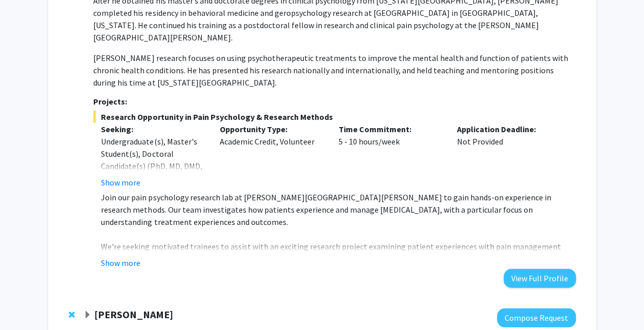 The height and width of the screenshot is (330, 644). Describe the element at coordinates (390, 156) in the screenshot. I see `div: 5 - 10 hours/week` at that location.